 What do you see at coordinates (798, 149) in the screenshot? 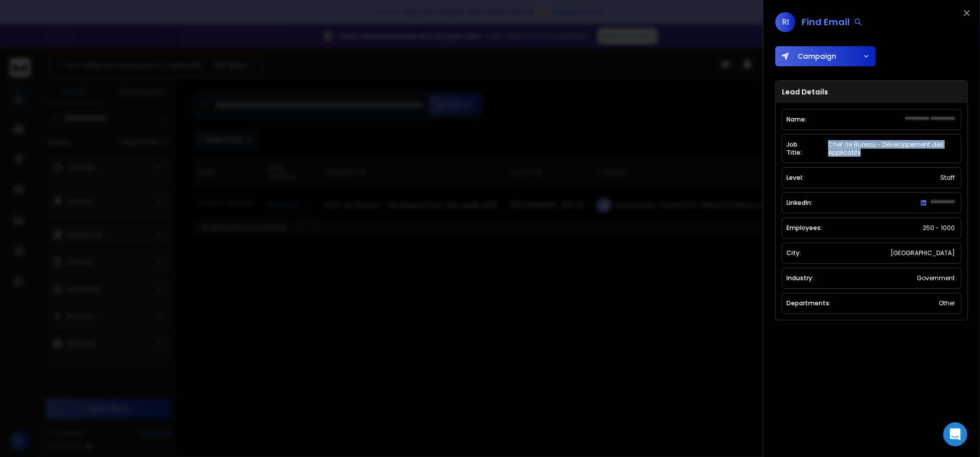
I see `p: Job Title:` at bounding box center [798, 149].